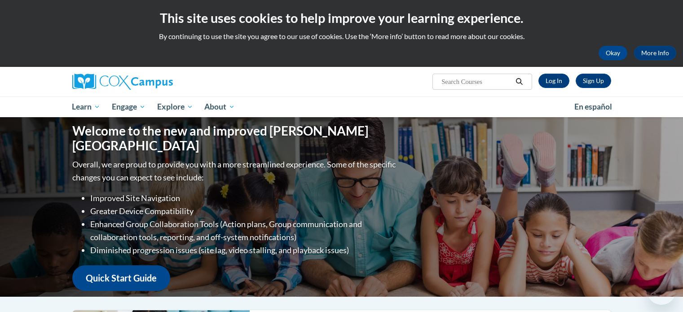 The height and width of the screenshot is (312, 683). What do you see at coordinates (341, 18) in the screenshot?
I see `h2: This site uses cookies to help improve your learning experience.` at bounding box center [341, 18].